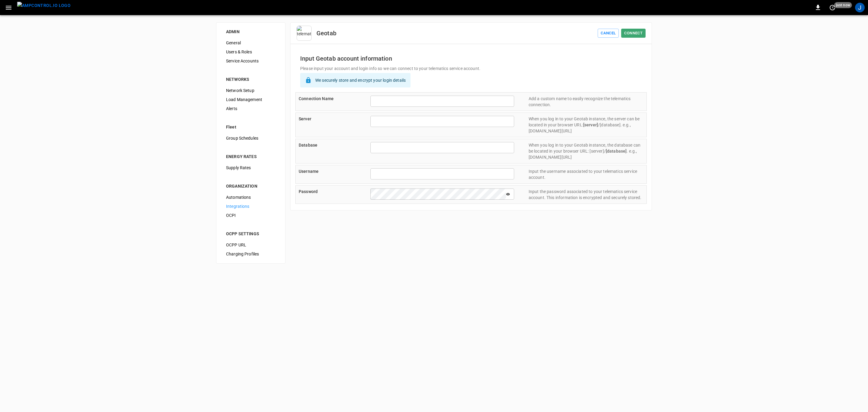  What do you see at coordinates (471, 58) in the screenshot?
I see `h6: Input Geotab account information` at bounding box center [471, 58].